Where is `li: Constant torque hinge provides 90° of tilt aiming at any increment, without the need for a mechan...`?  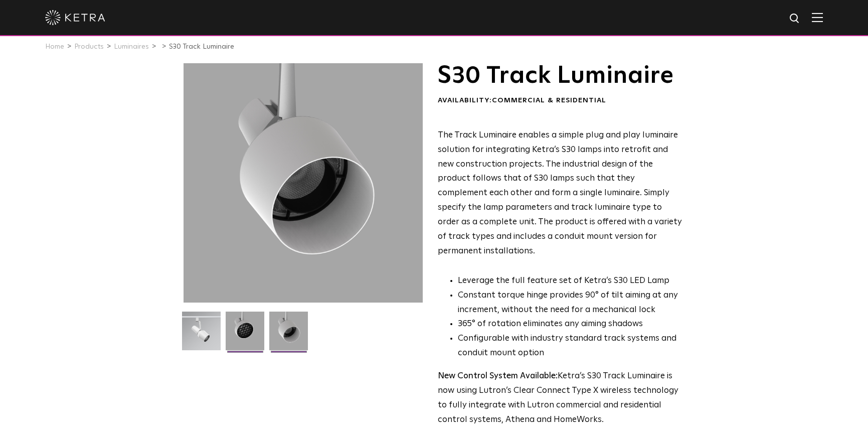
li: Constant torque hinge provides 90° of tilt aiming at any increment, without the need for a mechan... is located at coordinates (570, 303).